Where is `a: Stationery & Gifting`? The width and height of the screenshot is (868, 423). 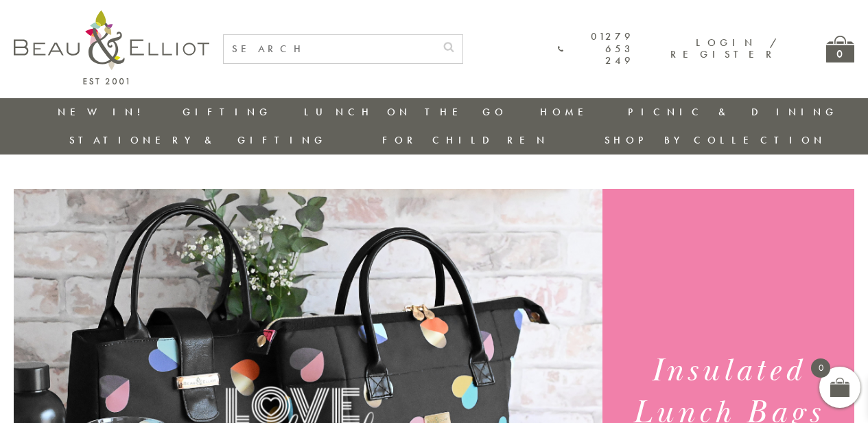
a: Stationery & Gifting is located at coordinates (198, 140).